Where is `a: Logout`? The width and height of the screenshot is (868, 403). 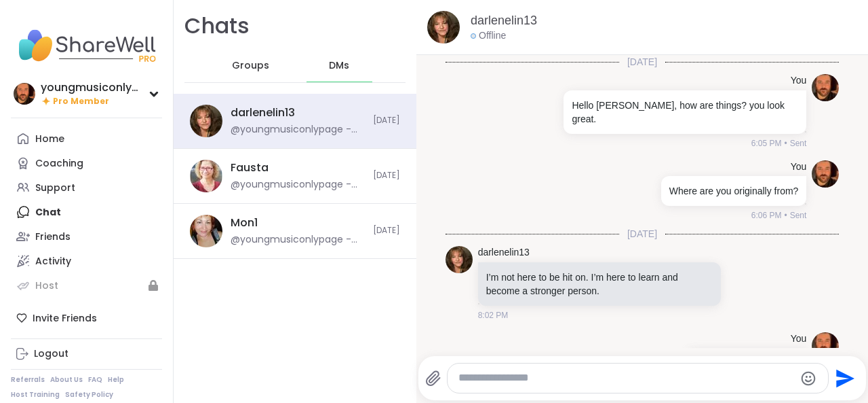
a: Logout is located at coordinates (87, 354).